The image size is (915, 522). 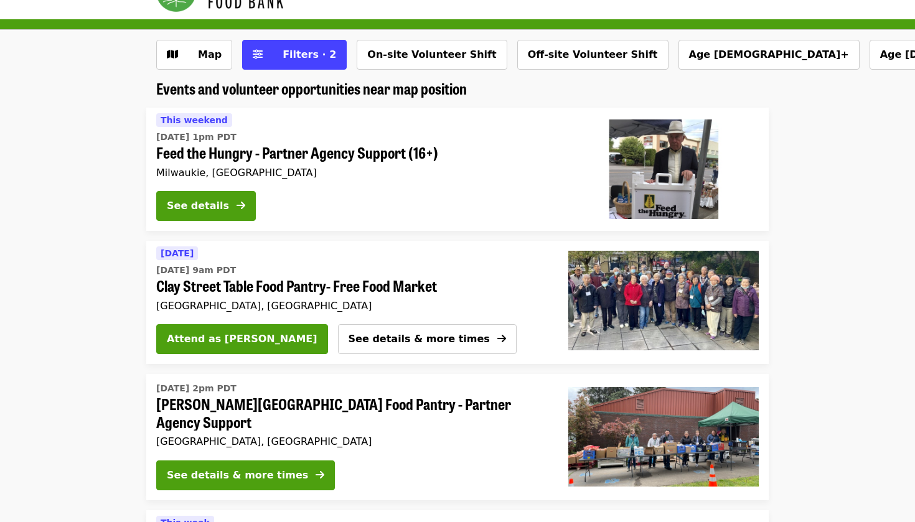 What do you see at coordinates (172, 54) in the screenshot?
I see `i: map icon` at bounding box center [172, 54].